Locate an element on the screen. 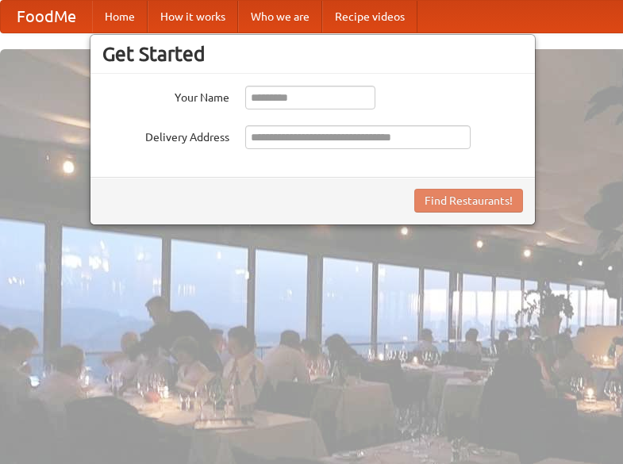 Image resolution: width=623 pixels, height=464 pixels. a: How it works is located at coordinates (193, 17).